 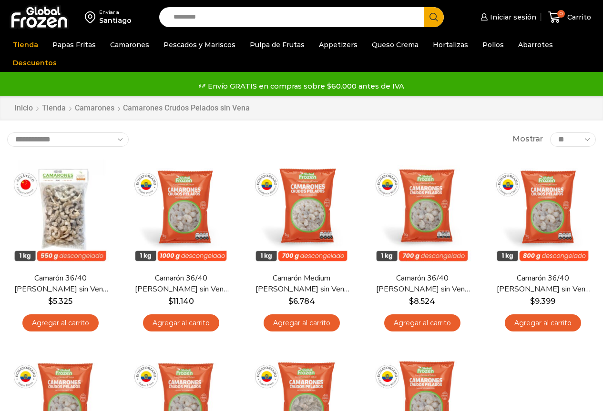 I want to click on a: Papas Fritas, so click(x=74, y=45).